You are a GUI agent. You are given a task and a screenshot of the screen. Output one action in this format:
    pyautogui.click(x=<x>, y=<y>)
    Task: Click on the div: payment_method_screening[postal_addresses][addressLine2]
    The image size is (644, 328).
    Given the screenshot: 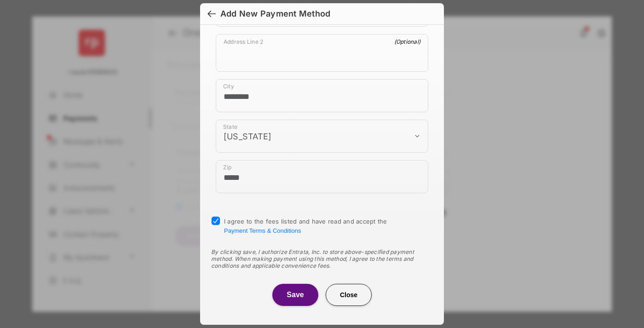 What is the action you would take?
    pyautogui.click(x=322, y=53)
    